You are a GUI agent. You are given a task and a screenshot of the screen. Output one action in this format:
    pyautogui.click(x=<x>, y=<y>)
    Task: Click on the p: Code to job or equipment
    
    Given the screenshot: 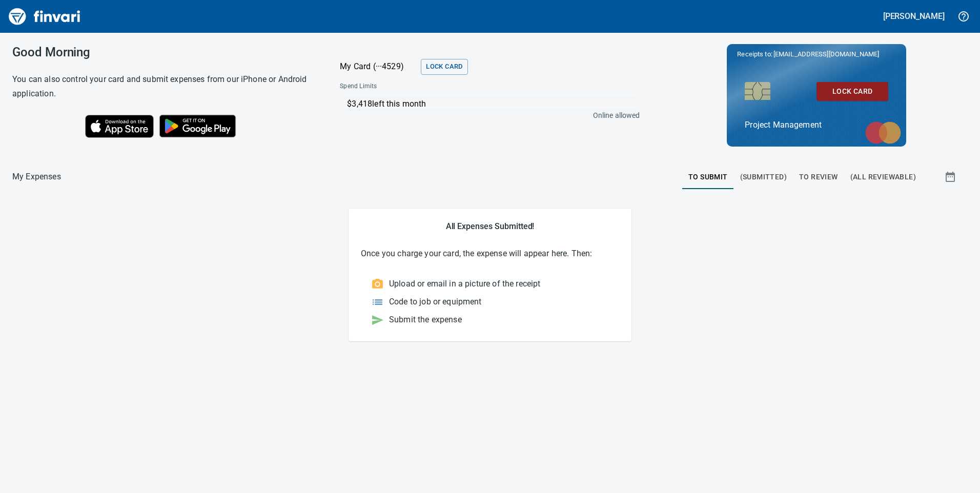 What is the action you would take?
    pyautogui.click(x=435, y=302)
    